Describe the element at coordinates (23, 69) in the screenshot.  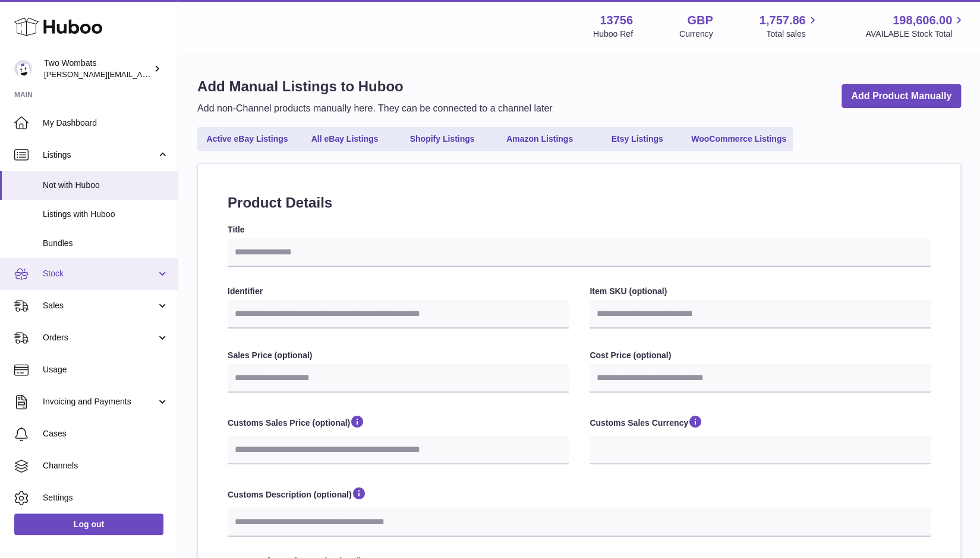
I see `img: philip.carroll@twowombats.com` at that location.